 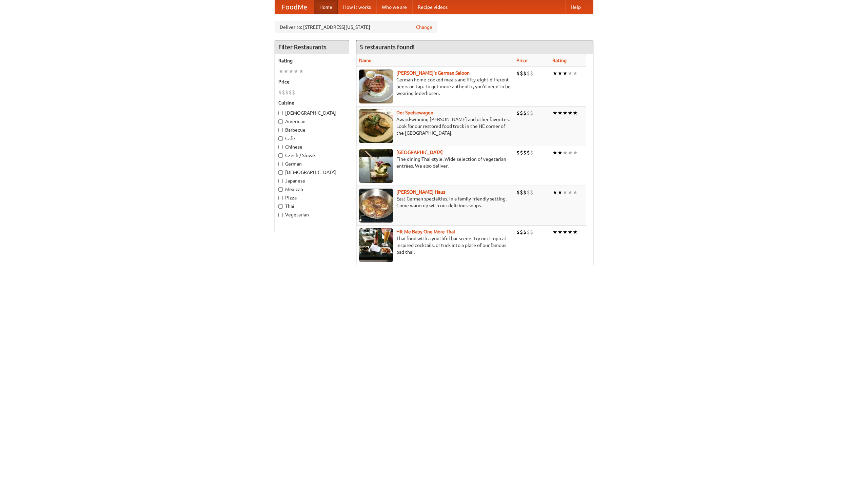 What do you see at coordinates (326, 7) in the screenshot?
I see `a: Home` at bounding box center [326, 7].